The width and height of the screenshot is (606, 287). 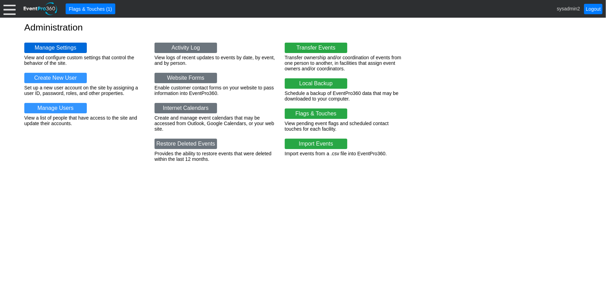 I want to click on div: Transfer ownership and/or coordination of events from one person to another, in facilities that a..., so click(x=345, y=63).